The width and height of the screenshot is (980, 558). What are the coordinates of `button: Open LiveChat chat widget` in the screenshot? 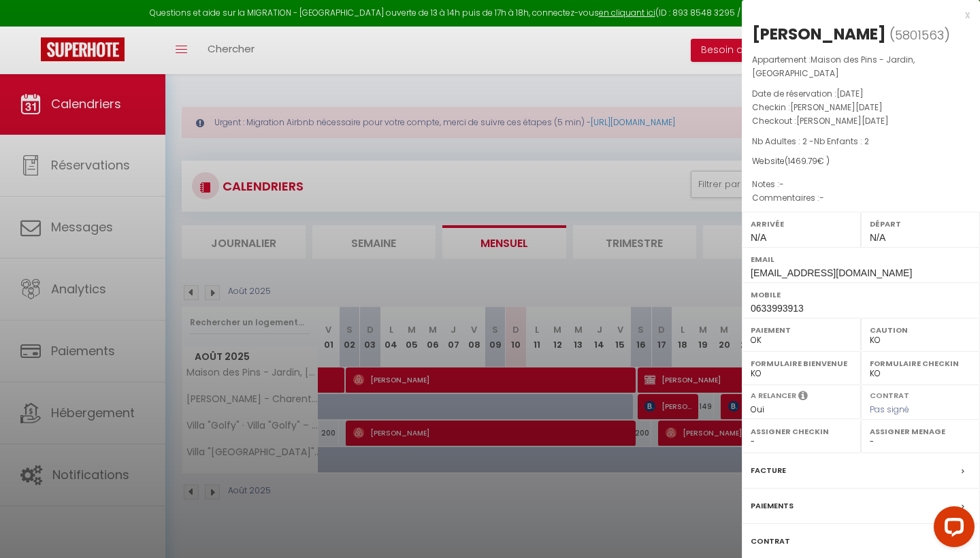 It's located at (31, 26).